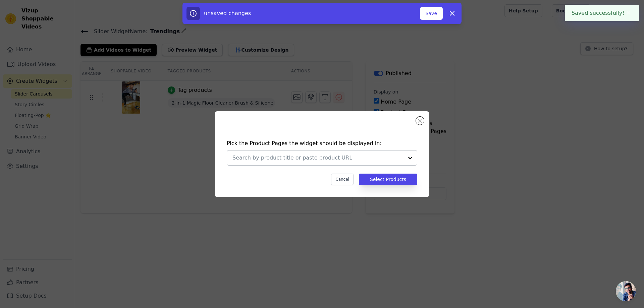 This screenshot has width=644, height=308. What do you see at coordinates (420, 121) in the screenshot?
I see `button: Close modal` at bounding box center [420, 121].